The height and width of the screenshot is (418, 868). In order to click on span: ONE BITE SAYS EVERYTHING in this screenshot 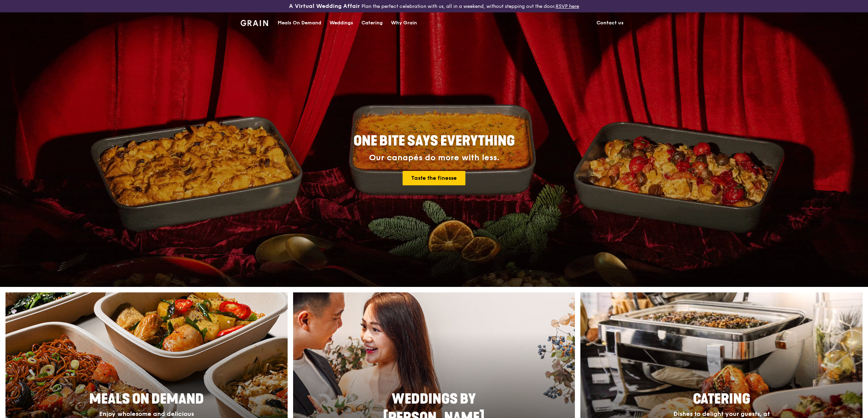, I will do `click(434, 141)`.